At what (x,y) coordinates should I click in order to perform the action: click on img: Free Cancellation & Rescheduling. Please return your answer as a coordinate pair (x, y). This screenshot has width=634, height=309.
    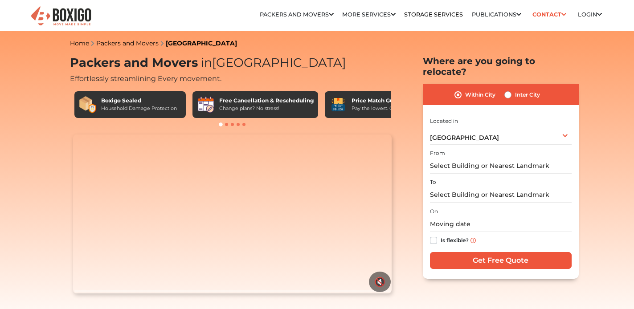
    Looking at the image, I should click on (206, 105).